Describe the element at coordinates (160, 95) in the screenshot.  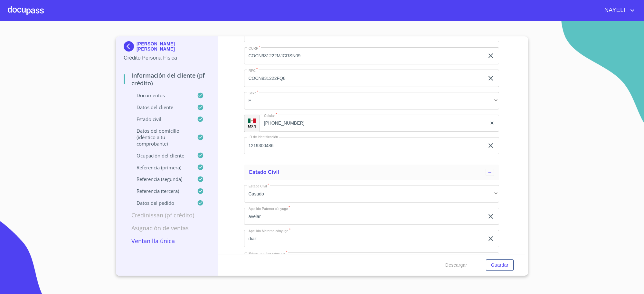
I see `p: Documentos` at that location.